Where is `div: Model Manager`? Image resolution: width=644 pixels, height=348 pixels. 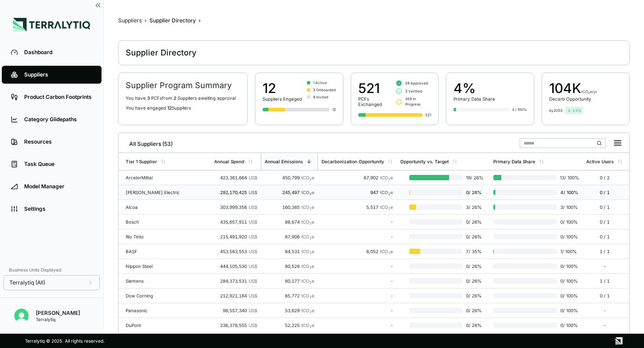 div: Model Manager is located at coordinates (58, 187).